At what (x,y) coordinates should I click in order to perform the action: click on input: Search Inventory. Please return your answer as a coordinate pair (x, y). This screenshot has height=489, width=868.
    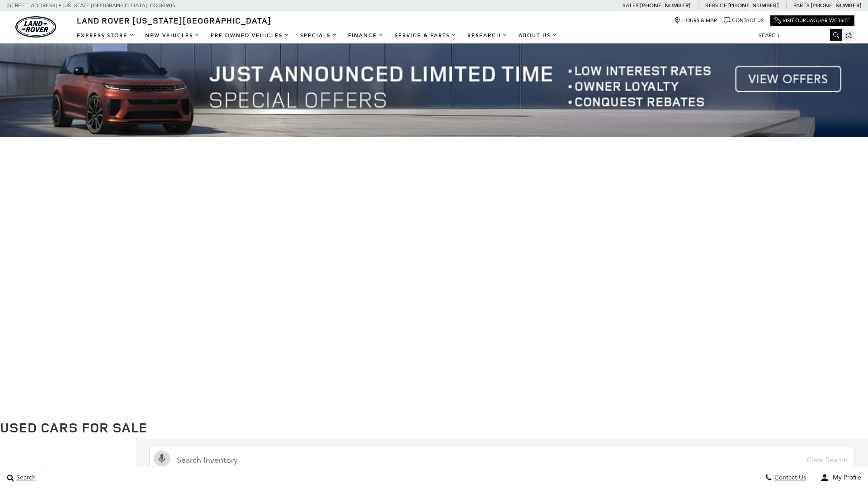
    Looking at the image, I should click on (502, 460).